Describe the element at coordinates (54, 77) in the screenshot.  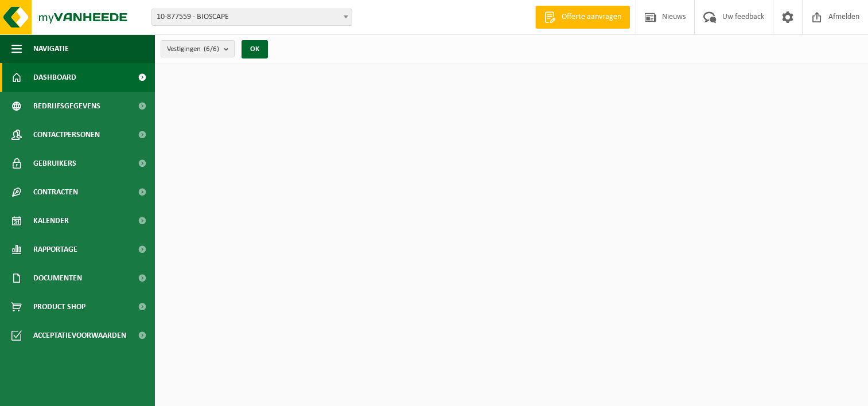
I see `span: Dashboard` at that location.